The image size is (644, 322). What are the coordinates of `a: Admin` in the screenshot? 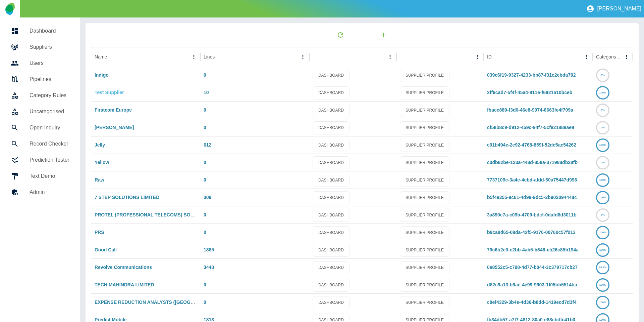 It's located at (40, 192).